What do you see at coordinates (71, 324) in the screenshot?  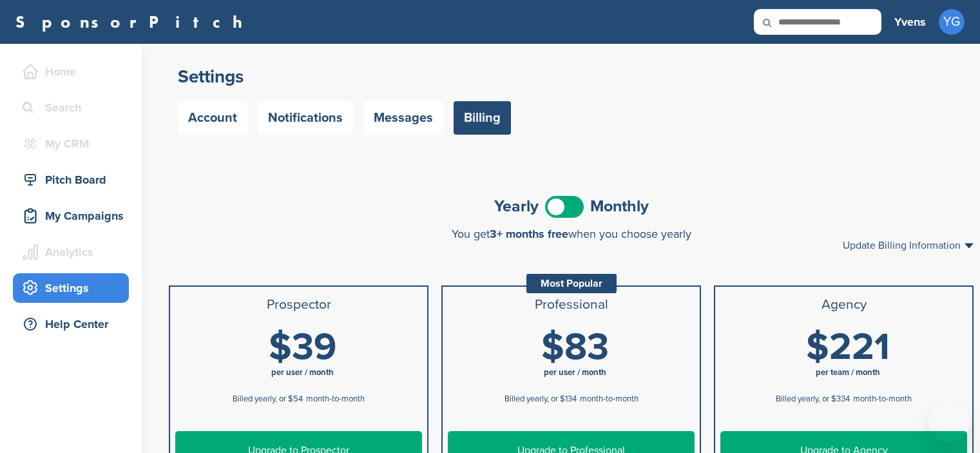 I see `a: Help Center` at bounding box center [71, 324].